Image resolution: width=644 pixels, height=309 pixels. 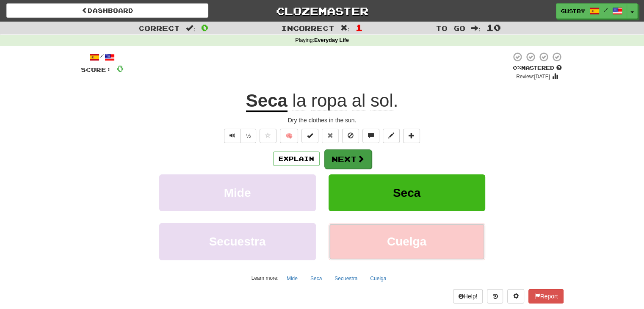 What do you see at coordinates (371, 136) in the screenshot?
I see `button: Discuss sentence (alt+u)` at bounding box center [371, 136].